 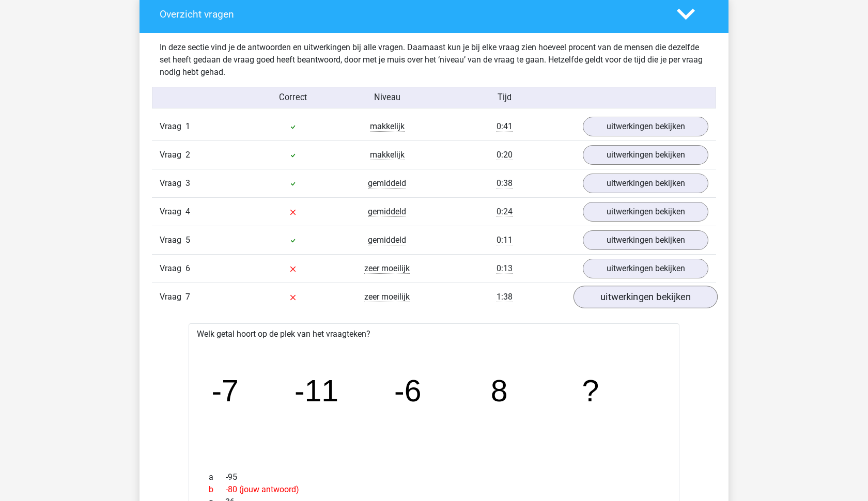 What do you see at coordinates (217, 490) in the screenshot?
I see `span: b` at bounding box center [217, 490].